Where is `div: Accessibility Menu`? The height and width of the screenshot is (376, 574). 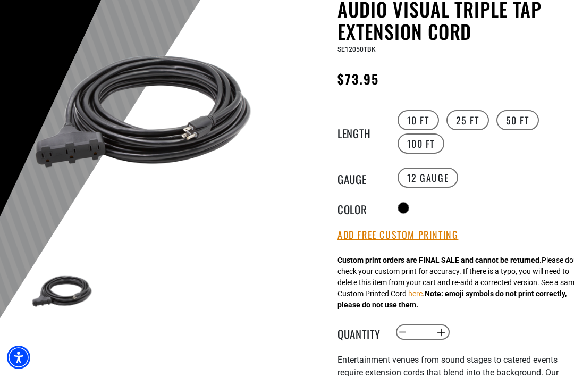
div: Accessibility Menu is located at coordinates (19, 357).